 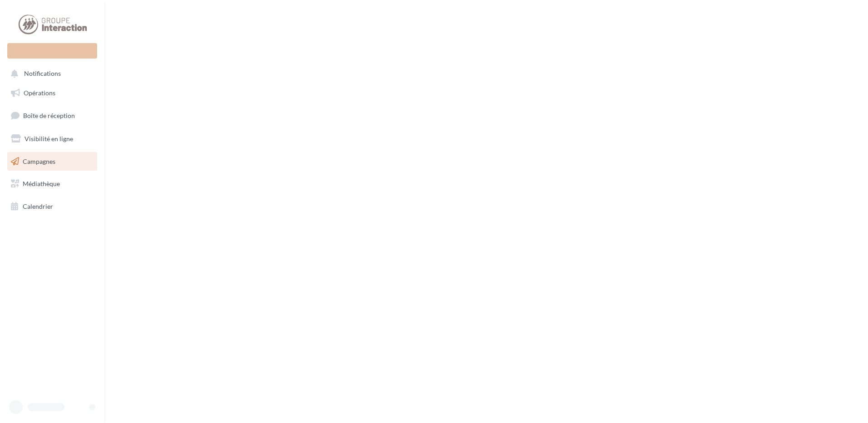 I want to click on span: Boîte de réception, so click(x=49, y=115).